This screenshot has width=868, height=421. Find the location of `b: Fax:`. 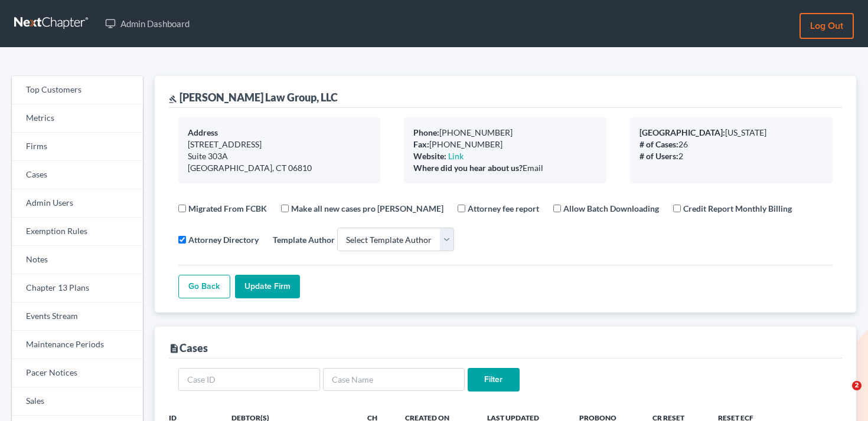

b: Fax: is located at coordinates (421, 144).